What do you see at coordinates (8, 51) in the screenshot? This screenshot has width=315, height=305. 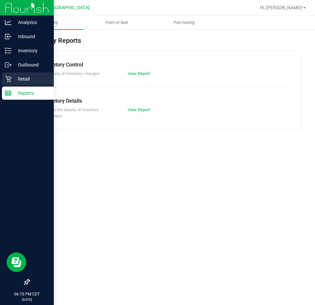 I see `inline-svg: Inventory` at bounding box center [8, 51].